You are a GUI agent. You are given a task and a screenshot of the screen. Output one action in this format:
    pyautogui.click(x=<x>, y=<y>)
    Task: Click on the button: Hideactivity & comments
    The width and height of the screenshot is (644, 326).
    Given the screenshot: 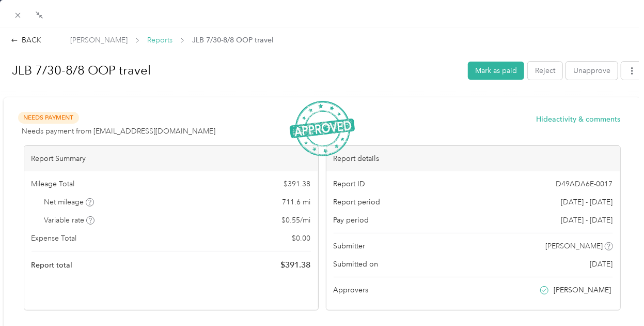 What is the action you would take?
    pyautogui.click(x=579, y=119)
    